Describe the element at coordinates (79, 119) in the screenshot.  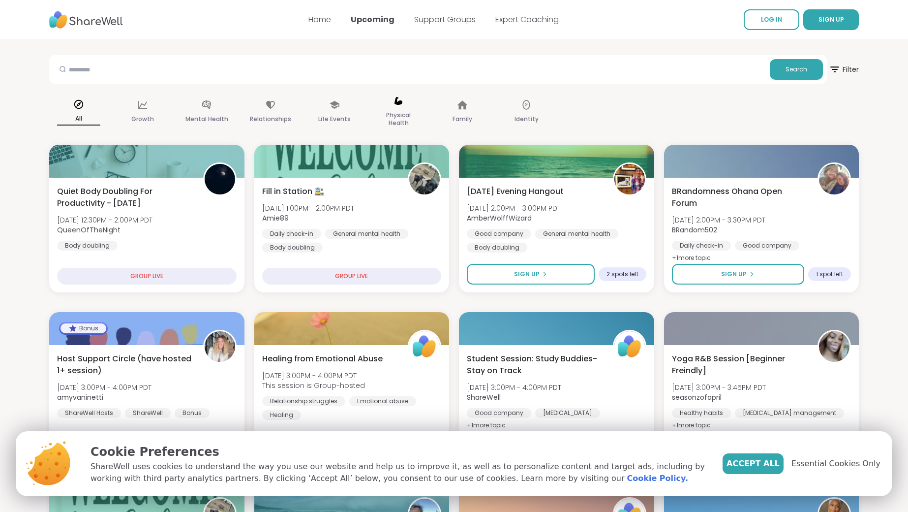
I see `p: All` at that location.